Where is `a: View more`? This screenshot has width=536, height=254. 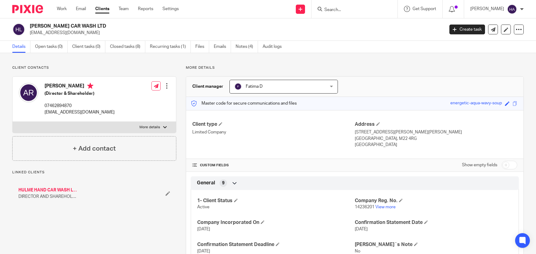 a: View more is located at coordinates (385, 207).